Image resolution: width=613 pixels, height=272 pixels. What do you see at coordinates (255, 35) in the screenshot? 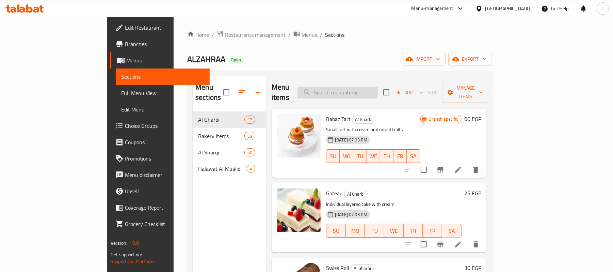
I see `span: Restaurants management` at bounding box center [255, 35].